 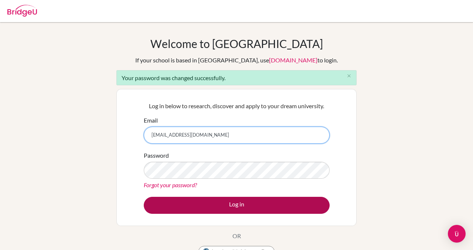 What do you see at coordinates (236, 78) in the screenshot?
I see `div: Your password was changed successfully.` at bounding box center [236, 78].